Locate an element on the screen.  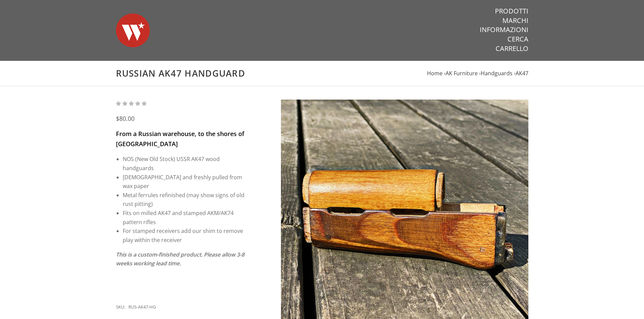
a: Marchi is located at coordinates (515, 21).